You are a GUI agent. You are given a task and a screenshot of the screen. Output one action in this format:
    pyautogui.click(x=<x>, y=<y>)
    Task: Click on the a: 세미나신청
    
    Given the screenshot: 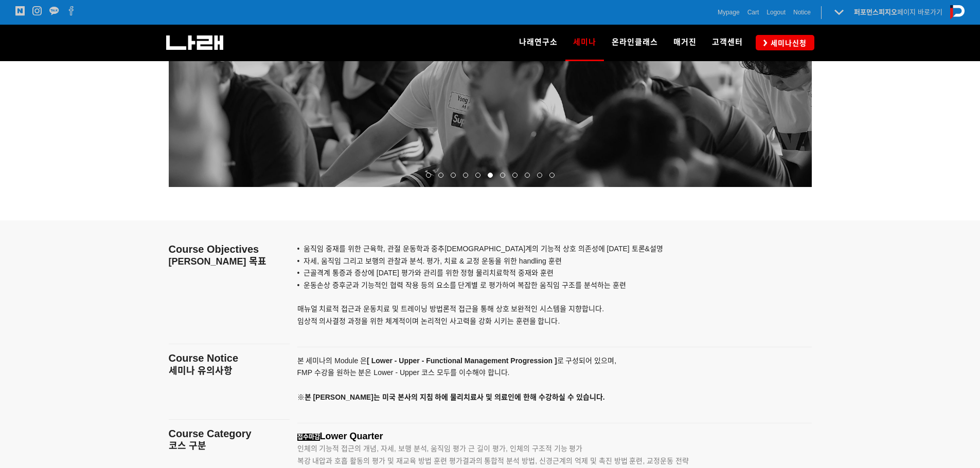 What is the action you would take?
    pyautogui.click(x=785, y=42)
    